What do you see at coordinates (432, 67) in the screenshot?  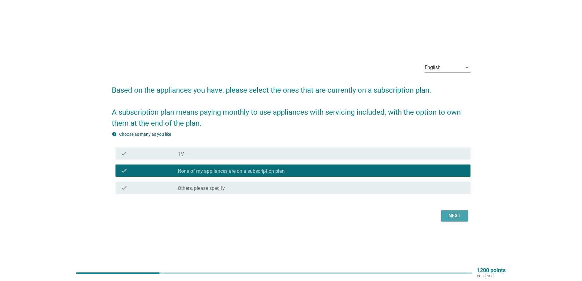 I see `div: English` at bounding box center [432, 67].